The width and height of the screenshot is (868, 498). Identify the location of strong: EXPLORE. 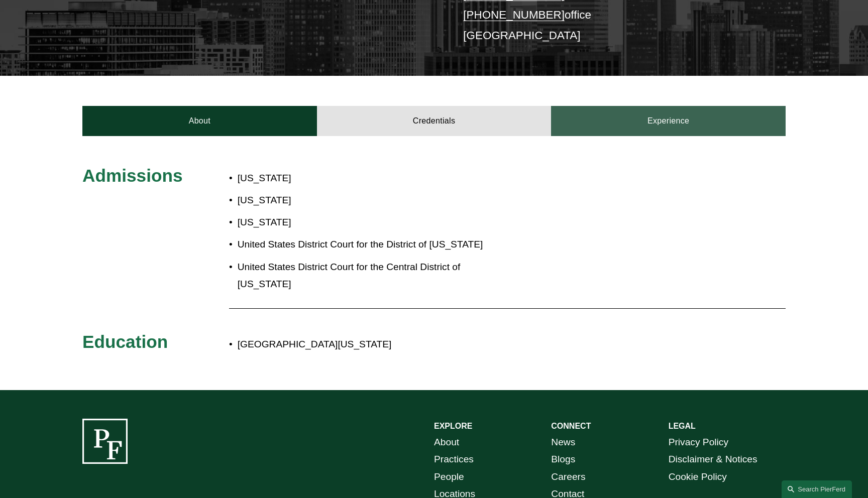
(453, 426).